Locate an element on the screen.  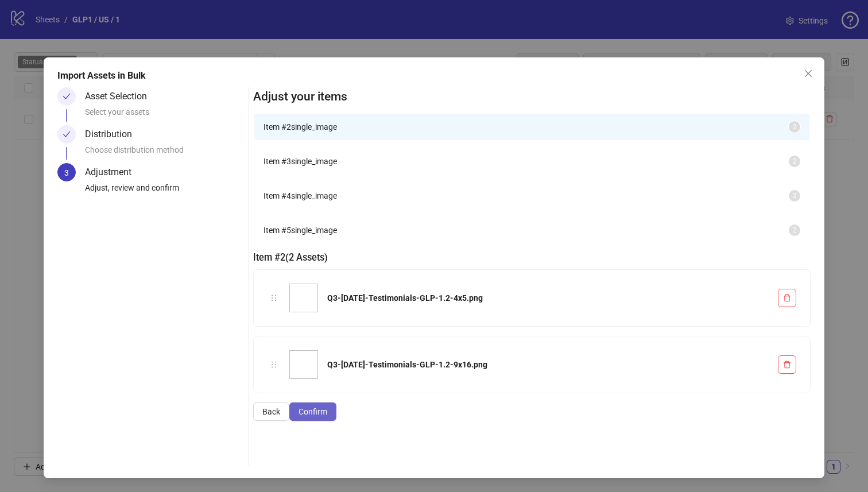
span: Back is located at coordinates (271, 412).